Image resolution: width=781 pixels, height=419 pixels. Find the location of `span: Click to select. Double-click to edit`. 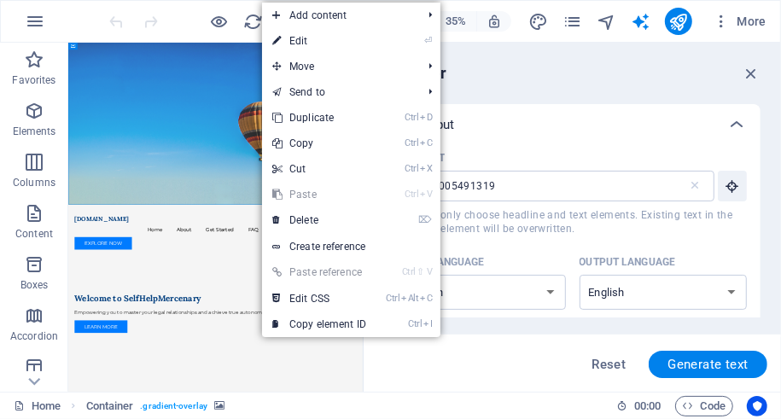

span: Click to select. Double-click to edit is located at coordinates (110, 406).